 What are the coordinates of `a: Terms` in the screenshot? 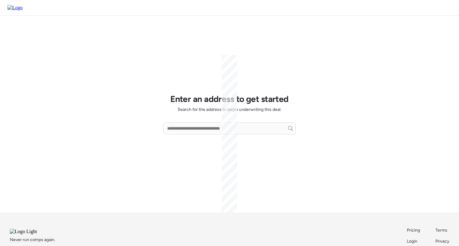 It's located at (442, 230).